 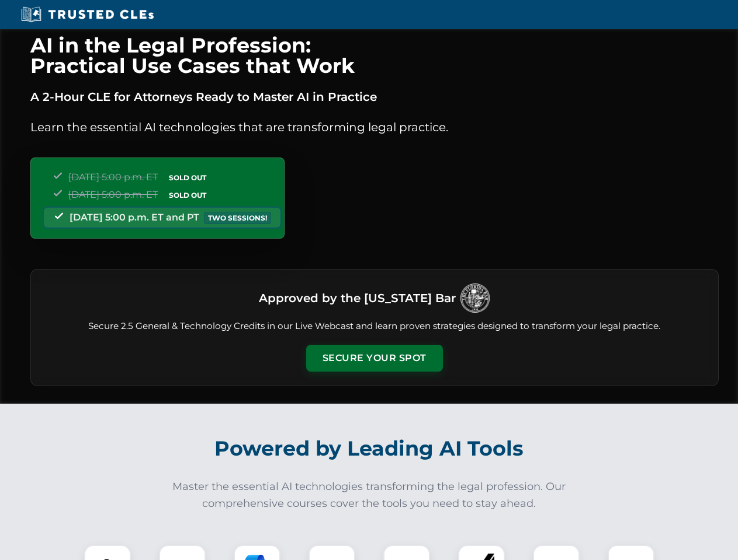 What do you see at coordinates (369, 496) in the screenshot?
I see `p: Master the essential AI technologies transforming the legal profession. Our comprehensive courses...` at bounding box center [369, 496].